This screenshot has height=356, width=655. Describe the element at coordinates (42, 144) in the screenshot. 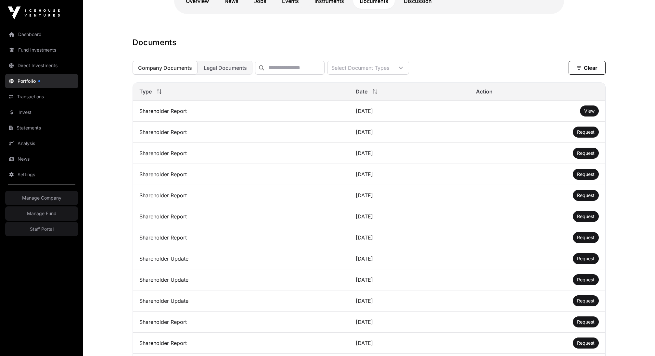

I see `a: Analysis` at that location.